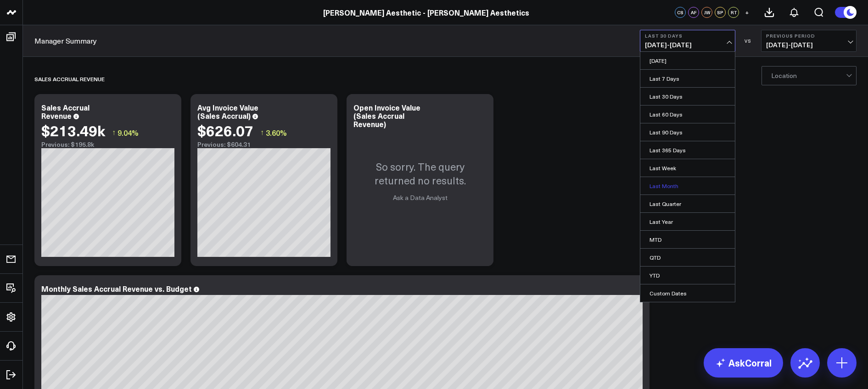 This screenshot has width=868, height=389. Describe the element at coordinates (117, 289) in the screenshot. I see `div: Monthly Sales Accrual Revenue vs. Budget` at that location.